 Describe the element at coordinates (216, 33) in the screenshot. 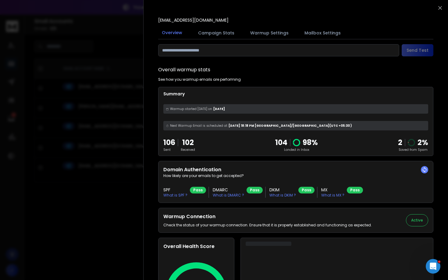

I see `button: Campaign Stats` at that location.